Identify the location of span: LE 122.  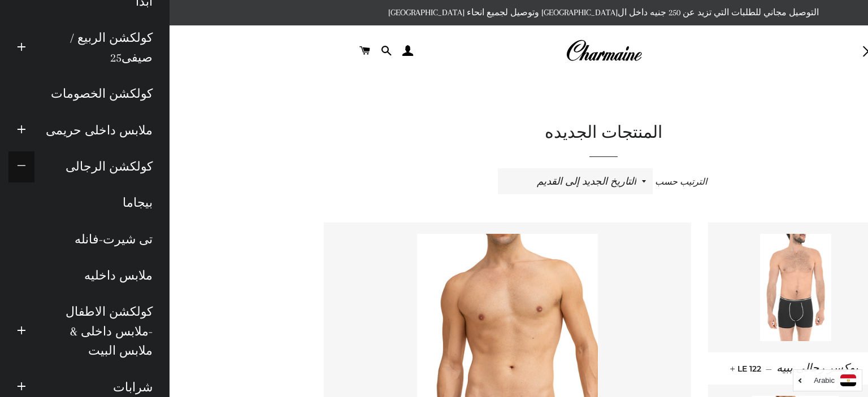
(746, 369).